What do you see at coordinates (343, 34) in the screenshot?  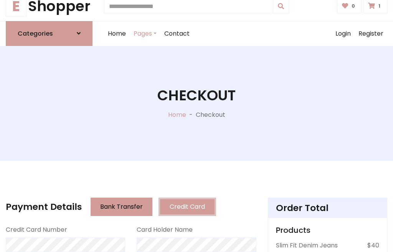 I see `a: Login` at bounding box center [343, 34].